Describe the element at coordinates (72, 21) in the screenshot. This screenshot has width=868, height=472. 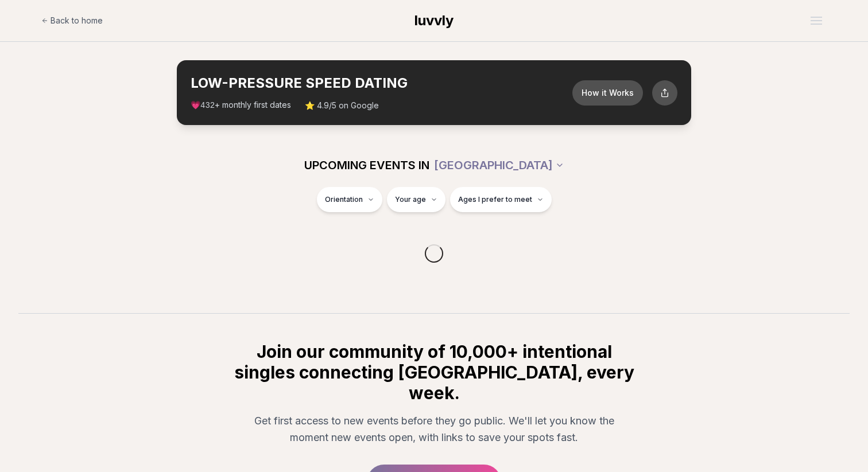
I see `a: Back to home` at that location.